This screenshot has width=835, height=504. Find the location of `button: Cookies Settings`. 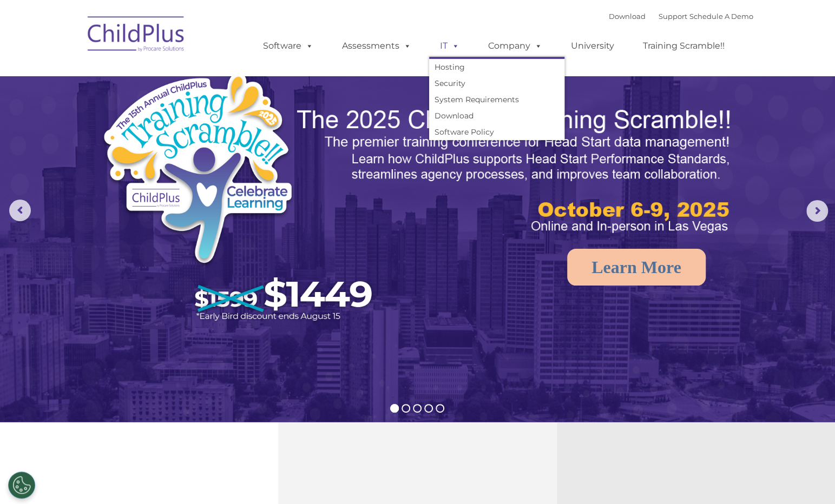

button: Cookies Settings is located at coordinates (21, 485).